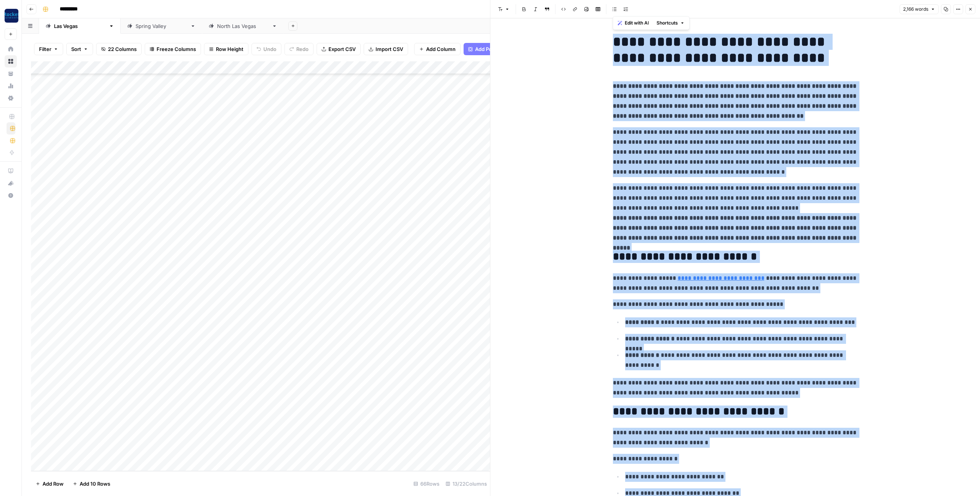 This screenshot has height=496, width=980. I want to click on button: Undo, so click(267, 49).